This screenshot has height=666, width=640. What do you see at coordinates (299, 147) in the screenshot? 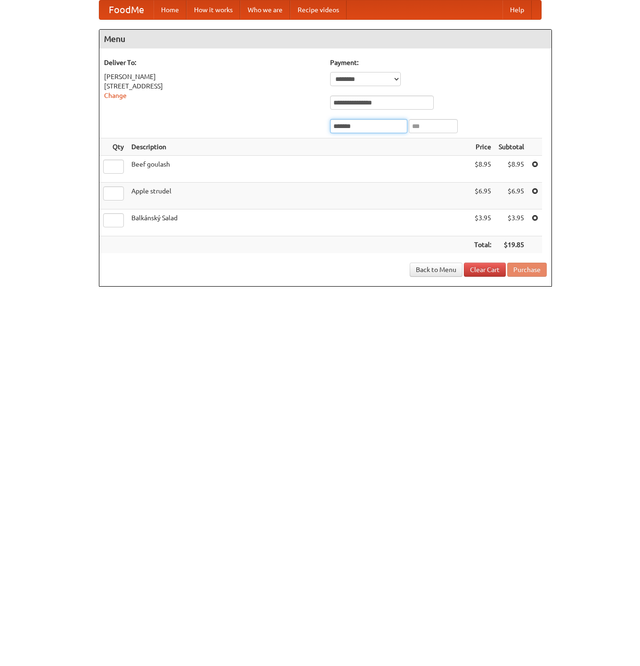
I see `th: Description` at bounding box center [299, 147].